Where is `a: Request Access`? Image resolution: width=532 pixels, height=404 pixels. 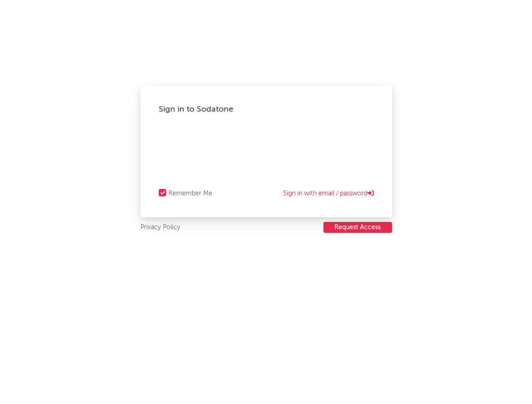
a: Request Access is located at coordinates (358, 227).